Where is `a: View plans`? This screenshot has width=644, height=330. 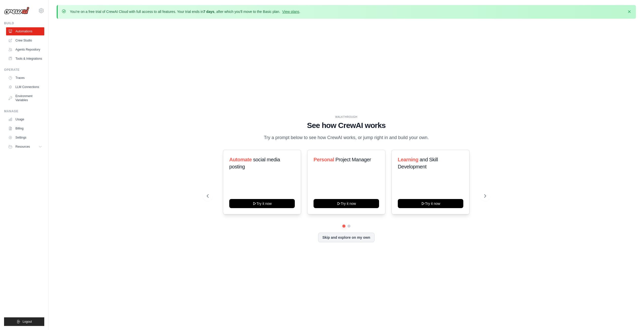
a: View plans is located at coordinates (291, 12).